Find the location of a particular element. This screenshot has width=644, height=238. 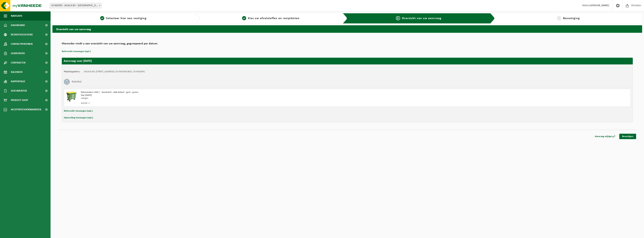

img: WB-0660-HPE-GN-50.png is located at coordinates (72, 96).